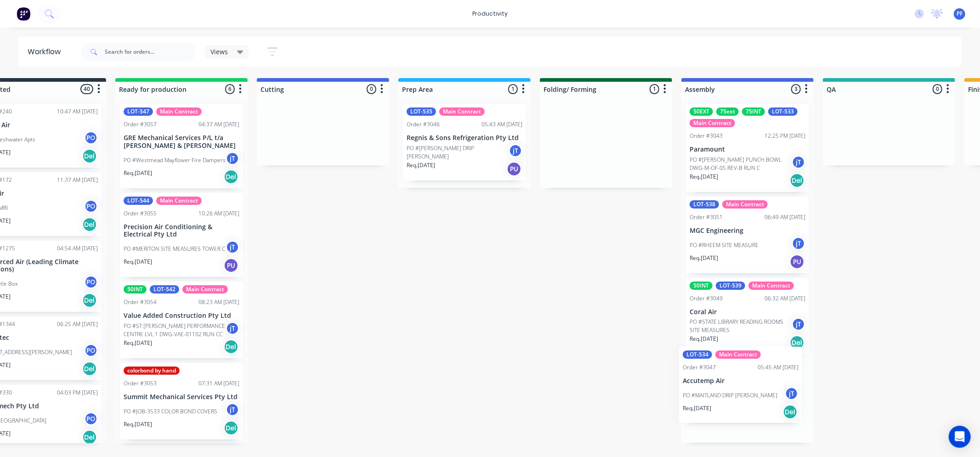 The image size is (980, 457). Describe the element at coordinates (46, 52) in the screenshot. I see `div: Workflow` at that location.